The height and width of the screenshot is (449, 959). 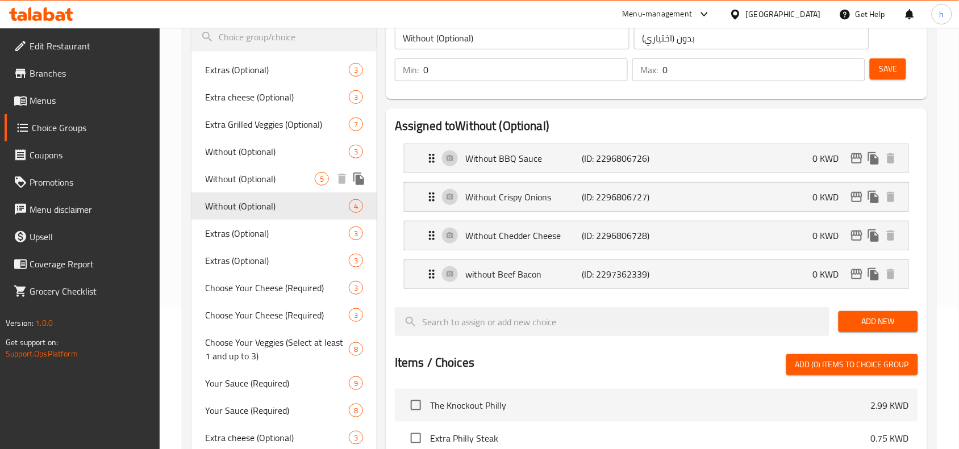 What do you see at coordinates (322, 179) in the screenshot?
I see `span: 5` at bounding box center [322, 179].